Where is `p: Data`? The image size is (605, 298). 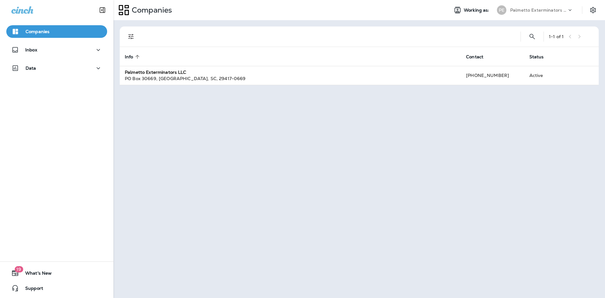 p: Data is located at coordinates (31, 68).